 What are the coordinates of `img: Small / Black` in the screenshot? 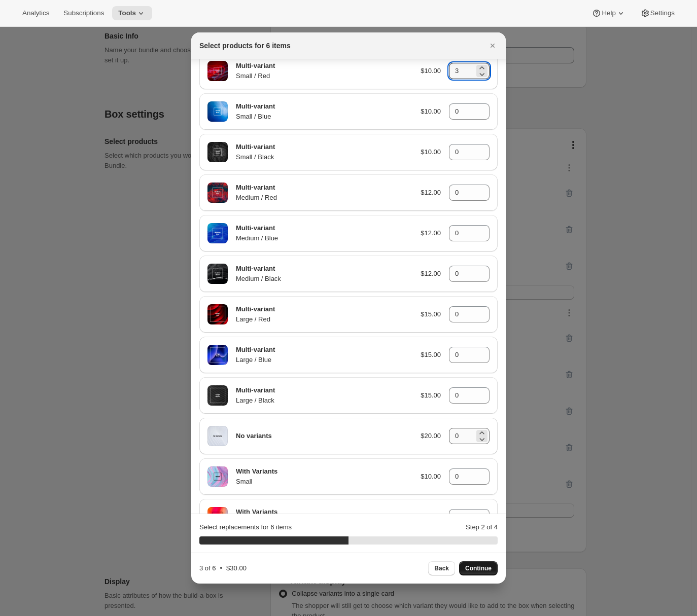 It's located at (218, 152).